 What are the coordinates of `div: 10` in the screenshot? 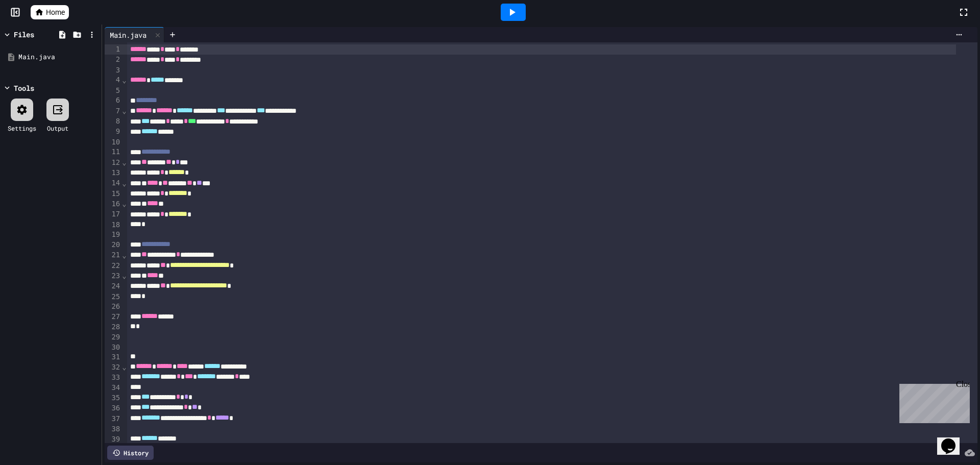 It's located at (113, 142).